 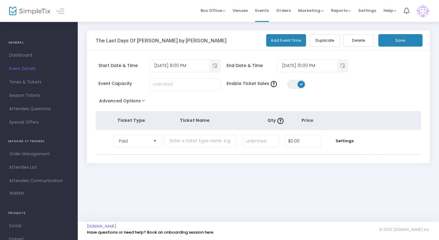 I want to click on span: Reports, so click(x=341, y=10).